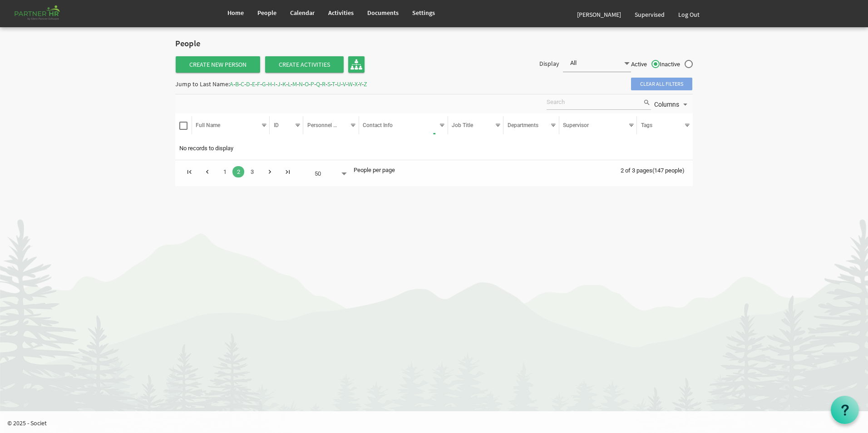  Describe the element at coordinates (248, 84) in the screenshot. I see `span: D` at that location.